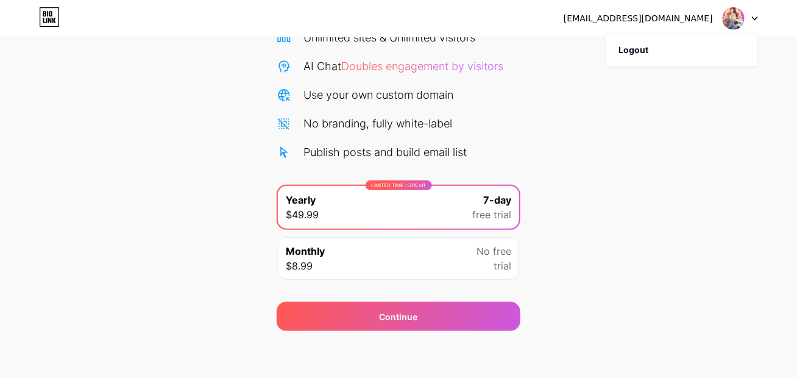 This screenshot has width=797, height=378. I want to click on span: $49.99, so click(302, 214).